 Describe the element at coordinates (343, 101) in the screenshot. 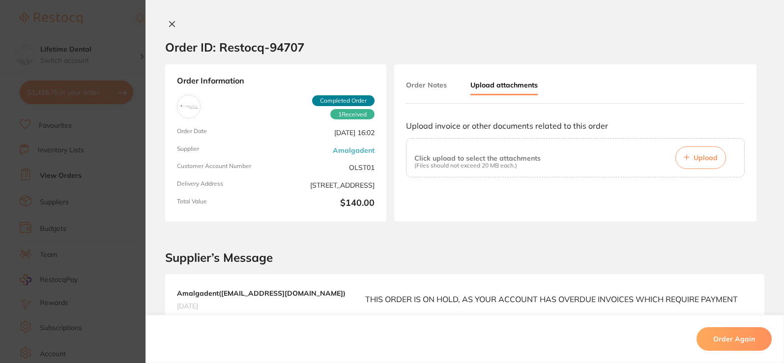

I see `span: Completed Order` at that location.